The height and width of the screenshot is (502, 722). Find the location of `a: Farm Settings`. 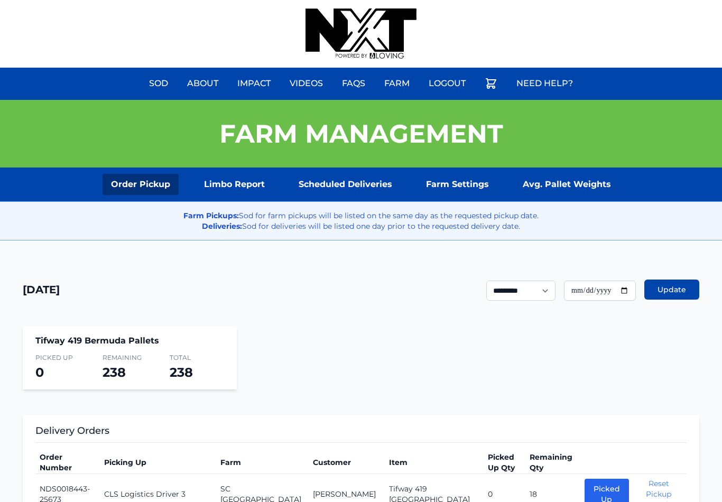

a: Farm Settings is located at coordinates (457, 184).